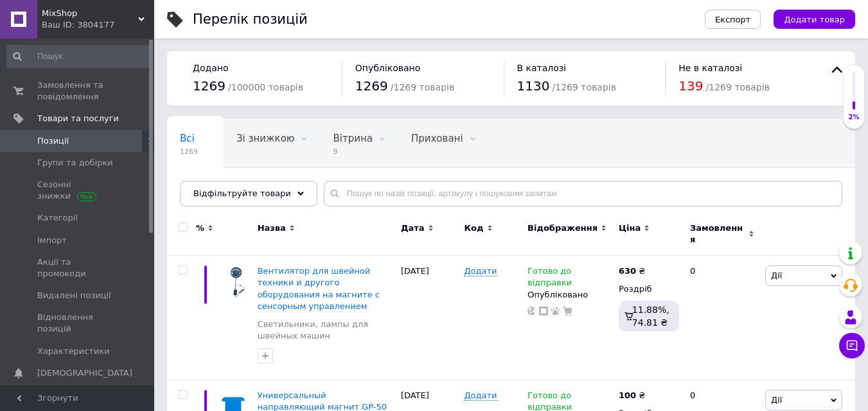  What do you see at coordinates (352, 138) in the screenshot?
I see `span: Вітрина` at bounding box center [352, 138].